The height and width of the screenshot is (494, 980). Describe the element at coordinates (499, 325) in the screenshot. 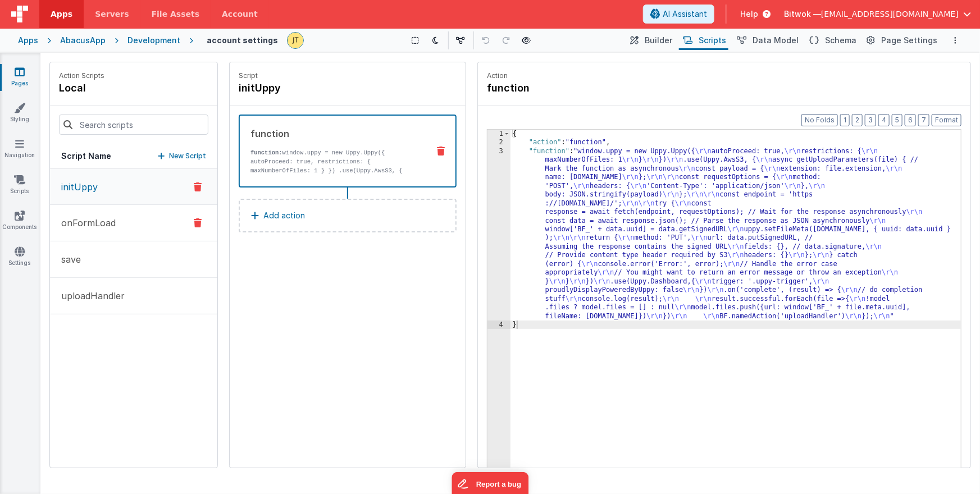

I see `div: 4` at that location.